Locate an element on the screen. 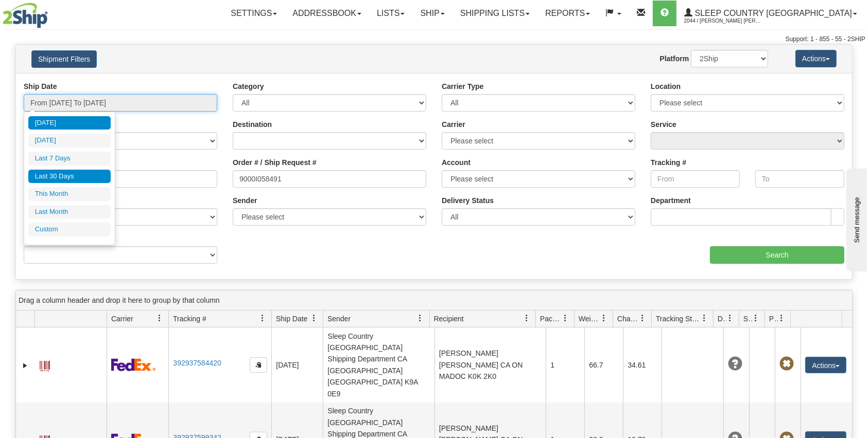 This screenshot has height=438, width=868. div: grid grouping header is located at coordinates (434, 300).